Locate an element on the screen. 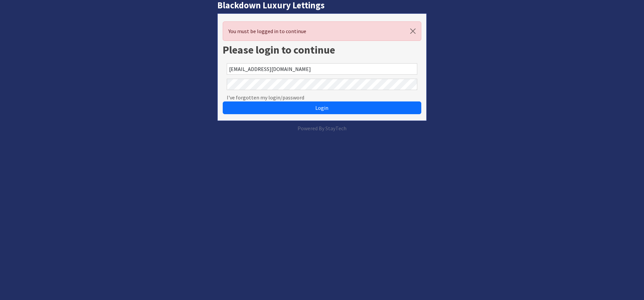 The width and height of the screenshot is (644, 300). button: Login is located at coordinates (322, 107).